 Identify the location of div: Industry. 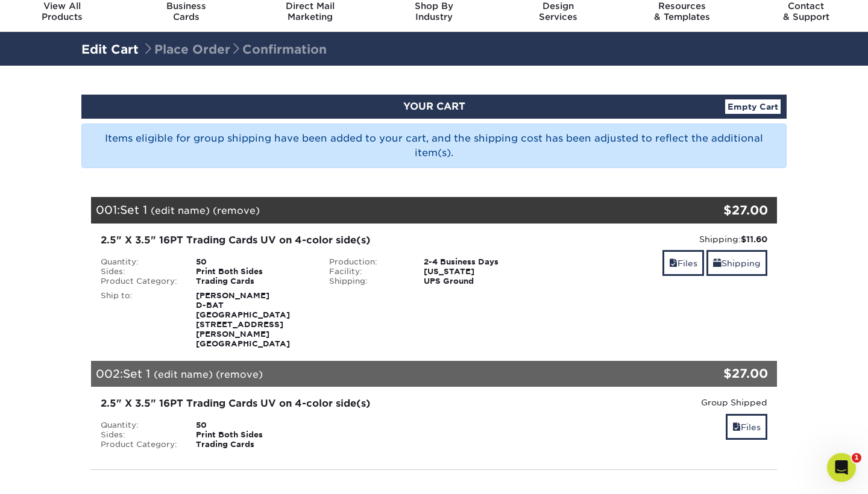
(434, 12).